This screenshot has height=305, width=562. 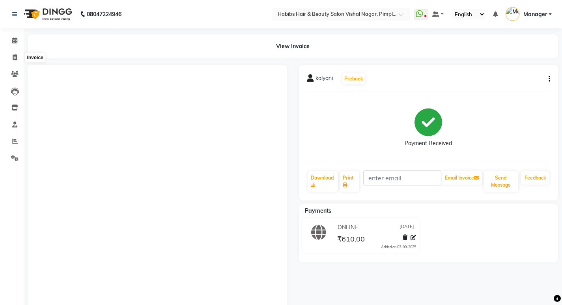 I want to click on span: Payments, so click(x=318, y=211).